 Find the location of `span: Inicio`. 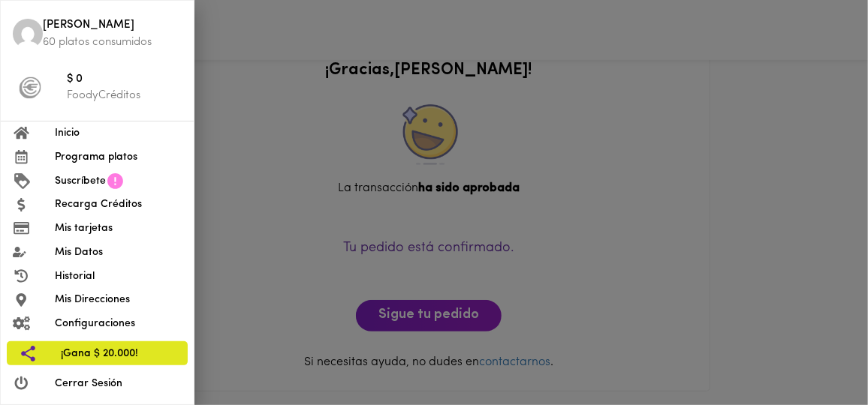

span: Inicio is located at coordinates (118, 132).